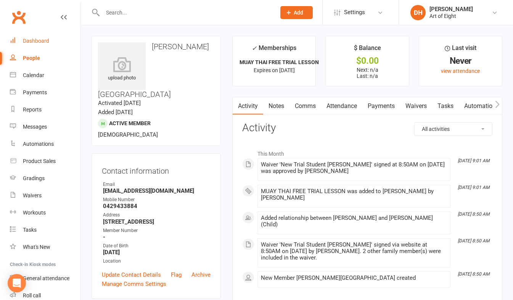 Image resolution: width=513 pixels, height=300 pixels. Describe the element at coordinates (305, 106) in the screenshot. I see `a: Comms` at that location.